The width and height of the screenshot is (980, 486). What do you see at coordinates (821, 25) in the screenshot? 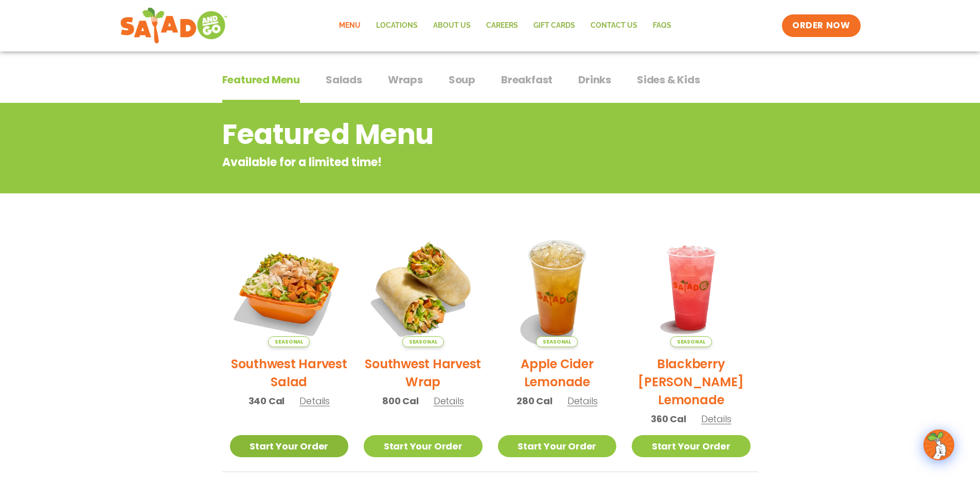
I see `a: ORDER NOW` at bounding box center [821, 25].